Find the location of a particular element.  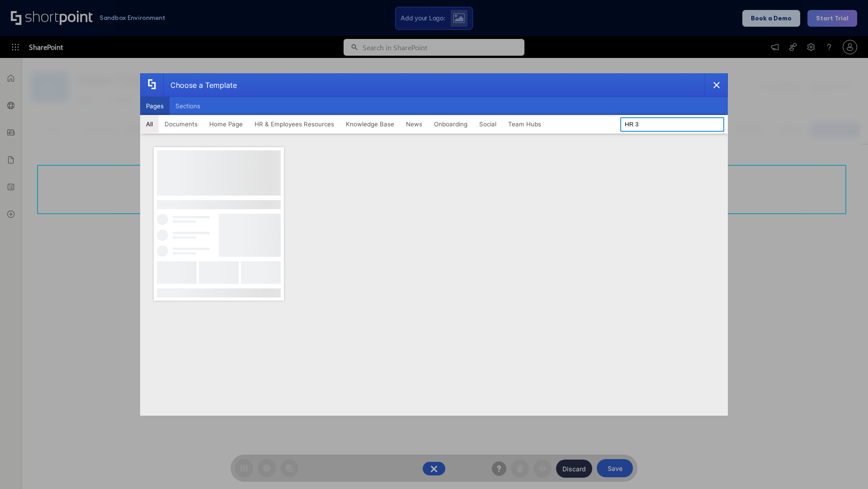

div: template selector is located at coordinates (434, 244).